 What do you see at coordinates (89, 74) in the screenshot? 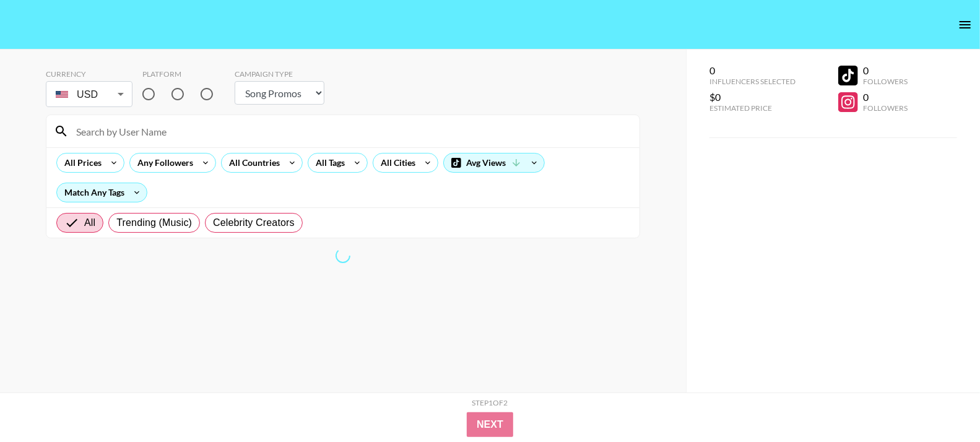
I see `div: Currency` at bounding box center [89, 74].